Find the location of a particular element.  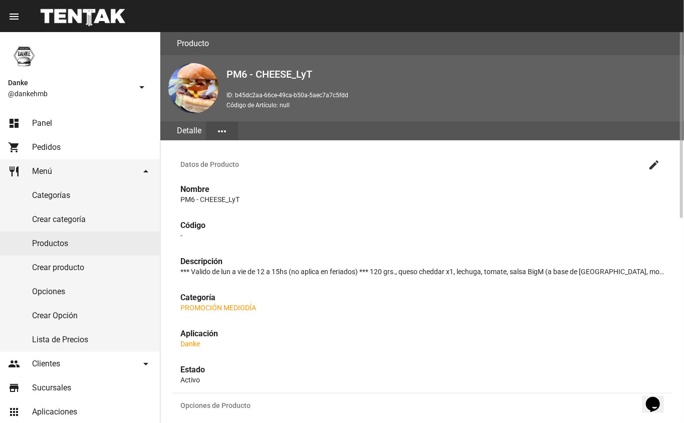

strong: Descripción is located at coordinates (202, 261).